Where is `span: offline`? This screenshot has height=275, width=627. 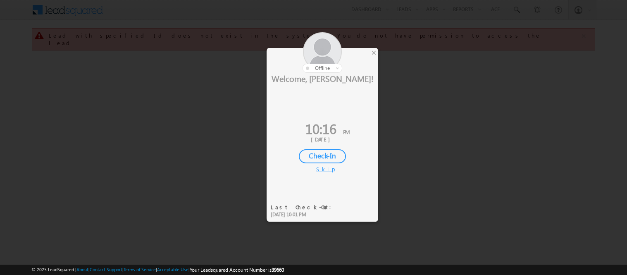 span: offline is located at coordinates (322, 68).